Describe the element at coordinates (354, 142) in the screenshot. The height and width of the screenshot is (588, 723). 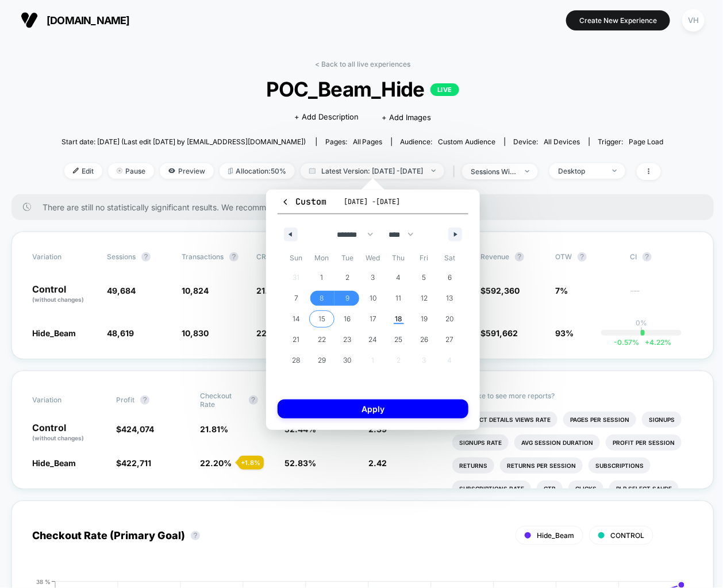
I see `div: Pages:` at that location.